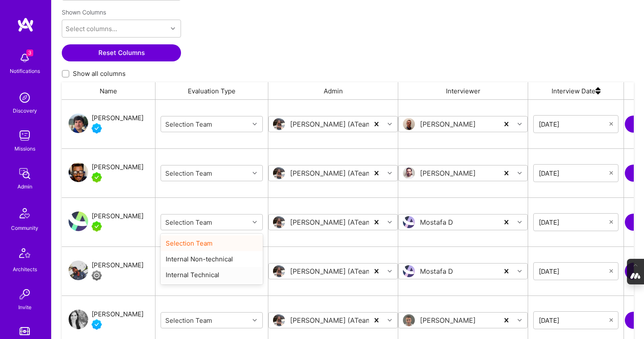 The image size is (644, 339). I want to click on img: logo, so click(26, 25).